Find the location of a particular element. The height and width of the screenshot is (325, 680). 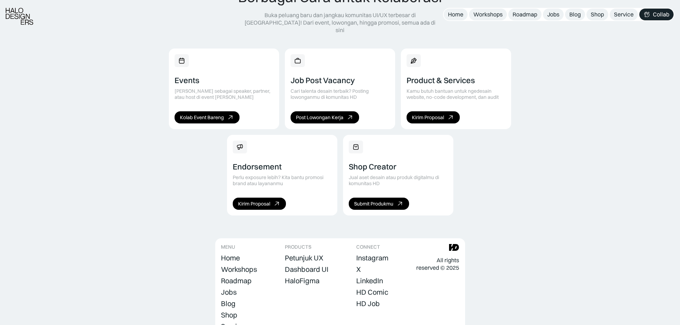

div: Shop Creator is located at coordinates (372, 167).